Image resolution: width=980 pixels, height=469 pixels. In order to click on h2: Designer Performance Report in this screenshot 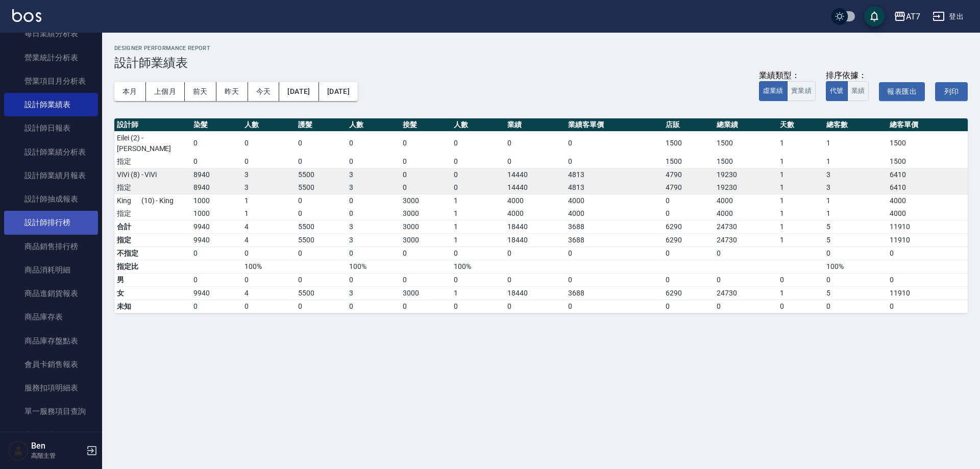, I will do `click(541, 48)`.